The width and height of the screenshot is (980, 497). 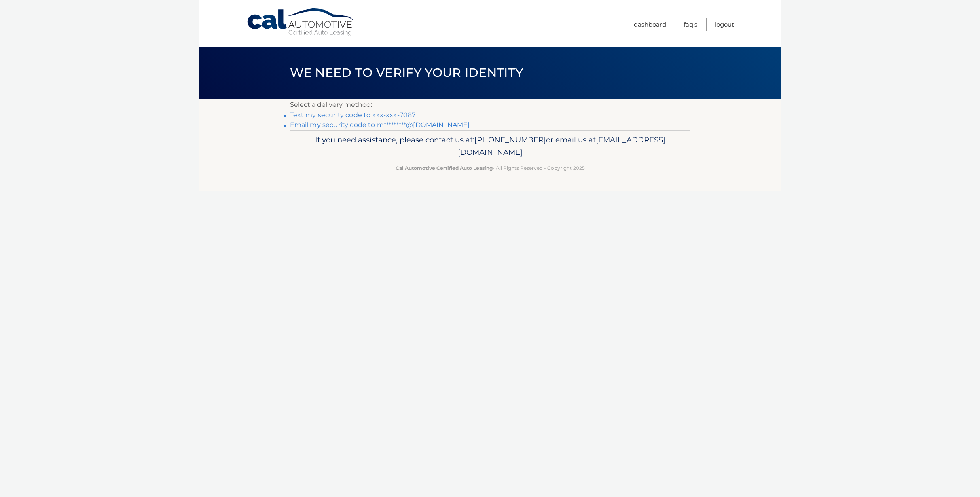 What do you see at coordinates (406, 72) in the screenshot?
I see `span: We need to verify your identity` at bounding box center [406, 72].